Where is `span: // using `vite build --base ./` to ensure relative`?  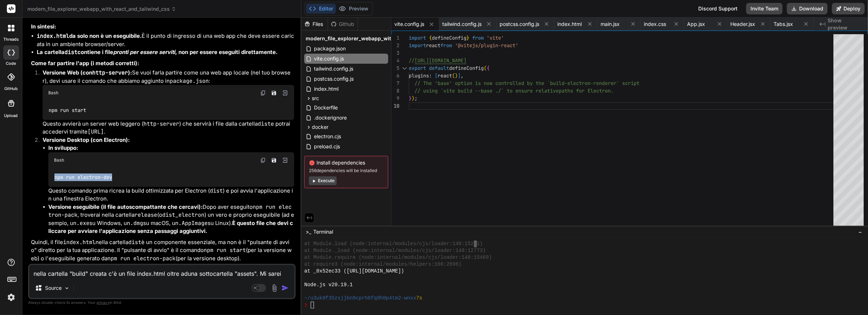
span: // using `vite build --base ./` to ensure relative is located at coordinates (487, 91).